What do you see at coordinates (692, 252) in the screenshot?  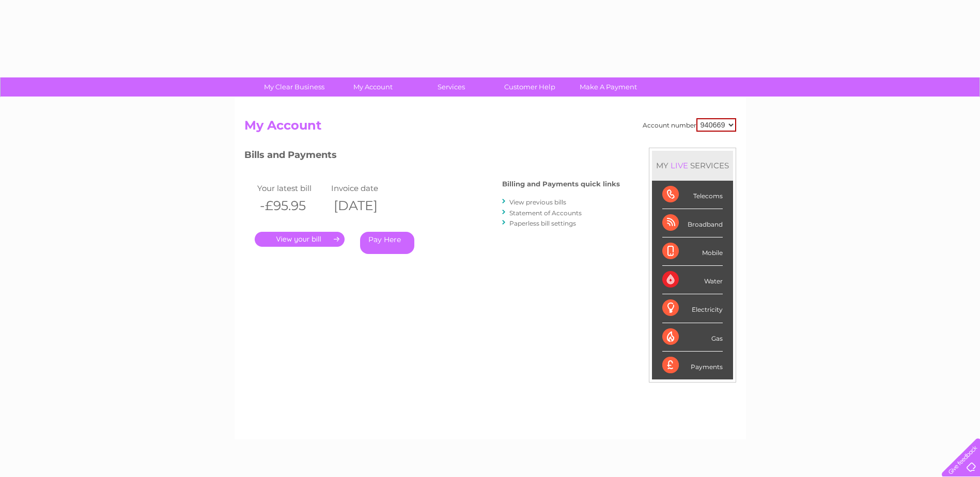 I see `div: Mobile` at bounding box center [692, 252].